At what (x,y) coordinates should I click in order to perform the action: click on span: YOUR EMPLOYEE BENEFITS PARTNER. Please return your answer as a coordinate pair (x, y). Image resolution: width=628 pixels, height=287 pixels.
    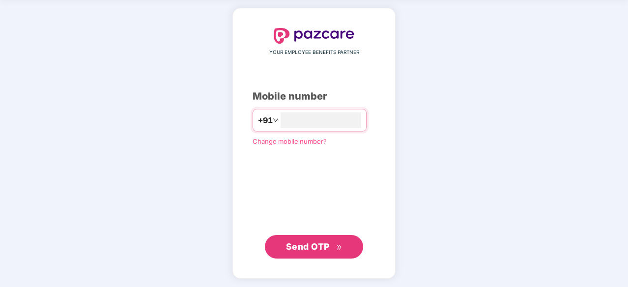
    Looking at the image, I should click on (314, 53).